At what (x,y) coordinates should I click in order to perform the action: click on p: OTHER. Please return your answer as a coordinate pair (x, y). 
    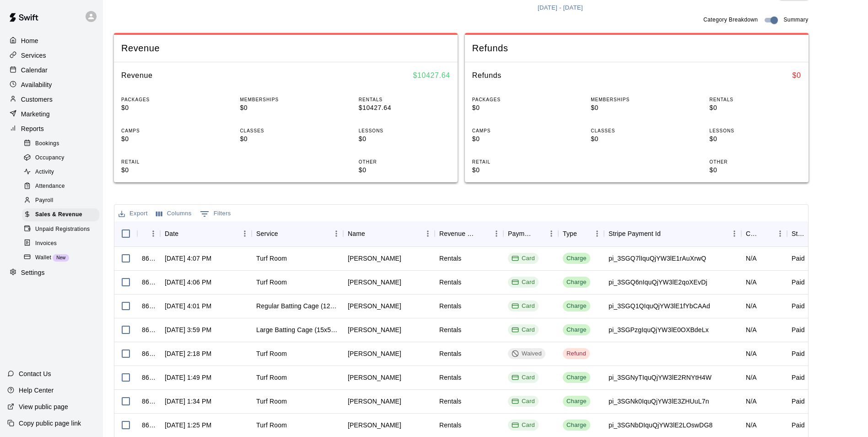
    Looking at the image, I should click on (755, 161).